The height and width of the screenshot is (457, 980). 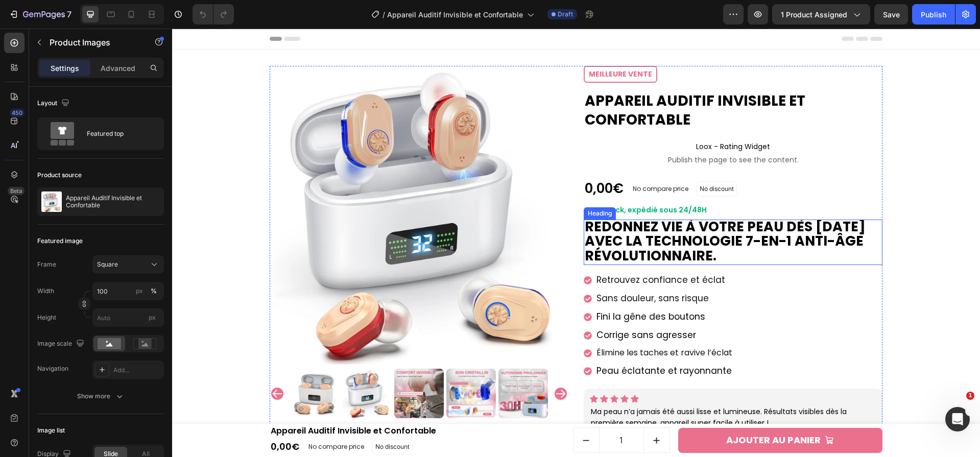 I want to click on button: Square, so click(x=128, y=265).